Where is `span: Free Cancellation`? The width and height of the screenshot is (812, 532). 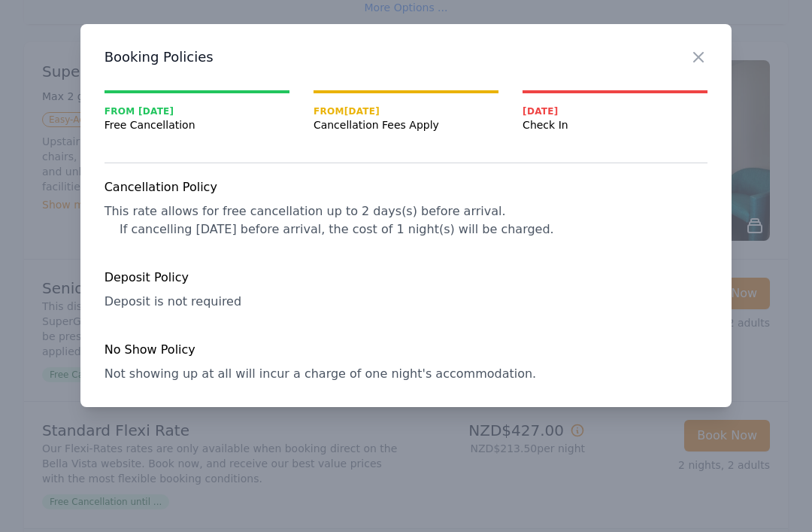 span: Free Cancellation is located at coordinates (197, 125).